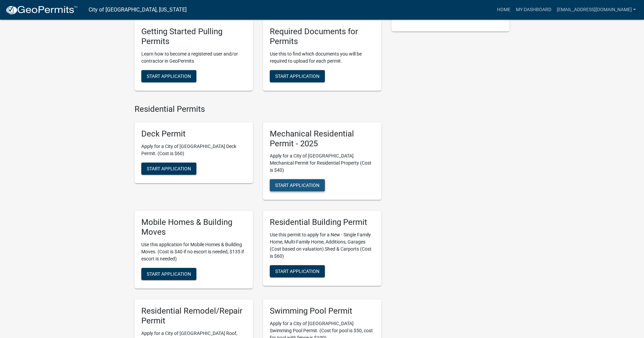 The width and height of the screenshot is (644, 338). What do you see at coordinates (194, 252) in the screenshot?
I see `p: Use this application for Mobile Homes & Building Moves. (Cost is $40 if no escort is needed, $135...` at bounding box center [194, 252].